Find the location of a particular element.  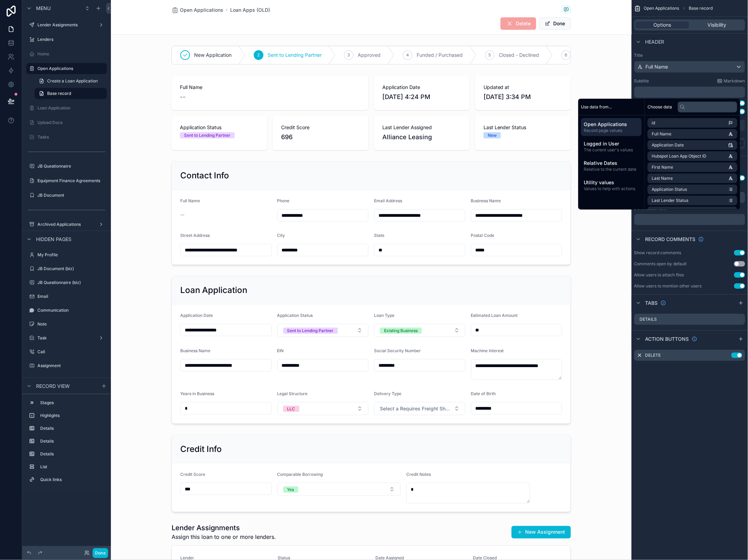

label: Title is located at coordinates (690, 55).